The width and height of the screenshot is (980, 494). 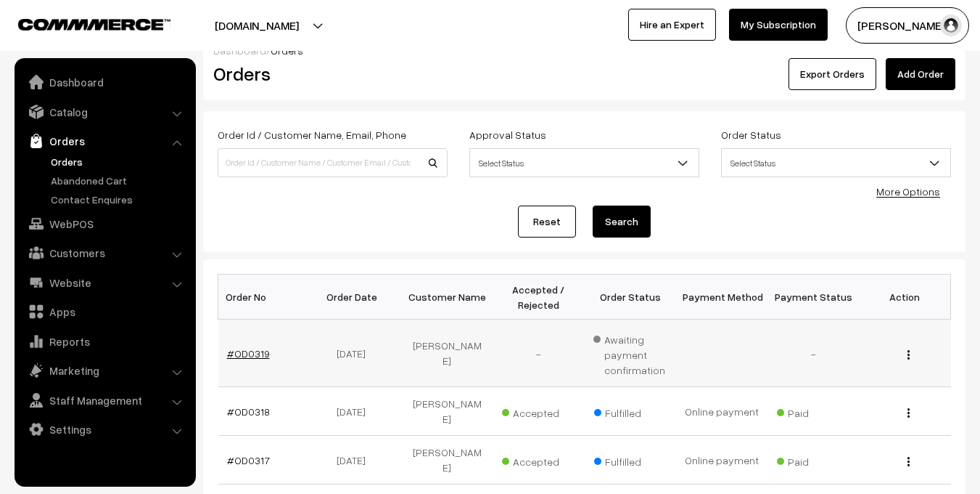 What do you see at coordinates (539, 297) in the screenshot?
I see `th: Accepted / Rejected` at bounding box center [539, 297].